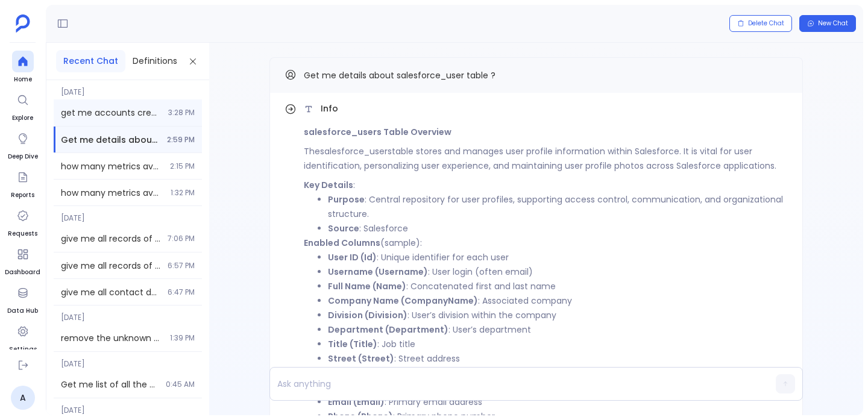 This screenshot has width=868, height=420. Describe the element at coordinates (111, 113) in the screenshot. I see `span: get me accounts created in 2020 and tasks details` at that location.